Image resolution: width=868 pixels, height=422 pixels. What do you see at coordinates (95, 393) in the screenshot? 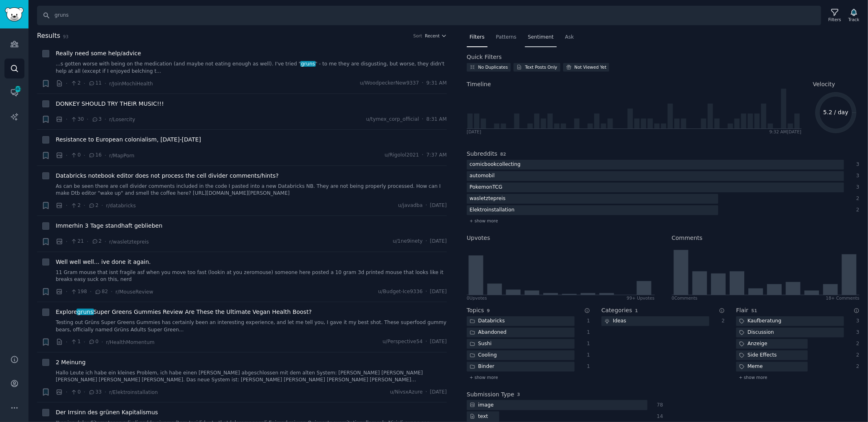
I see `span: 33` at bounding box center [95, 393].